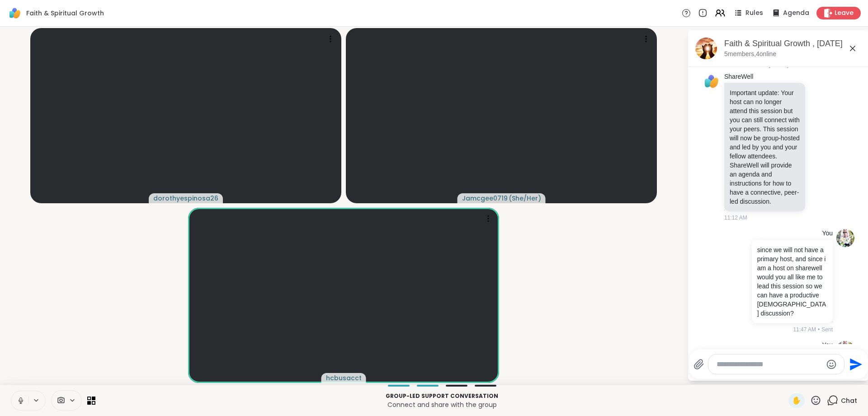 The width and height of the screenshot is (868, 416). What do you see at coordinates (854, 364) in the screenshot?
I see `button: Send` at bounding box center [854, 364].